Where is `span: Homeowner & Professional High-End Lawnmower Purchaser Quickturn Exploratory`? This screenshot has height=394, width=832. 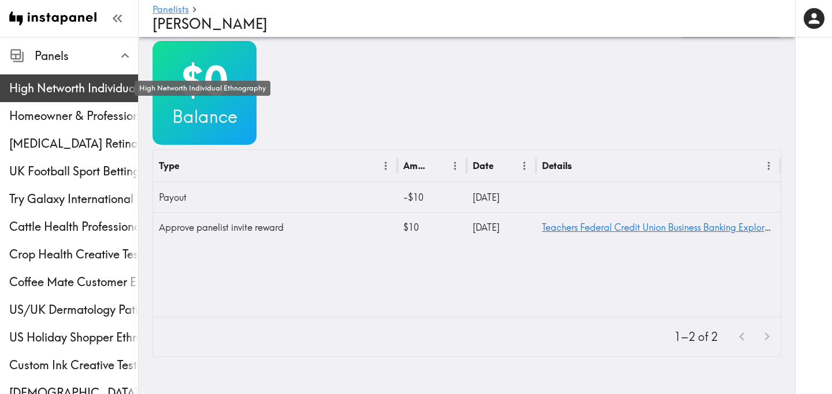
span: Homeowner & Professional High-End Lawnmower Purchaser Quickturn Exploratory is located at coordinates (73, 116).